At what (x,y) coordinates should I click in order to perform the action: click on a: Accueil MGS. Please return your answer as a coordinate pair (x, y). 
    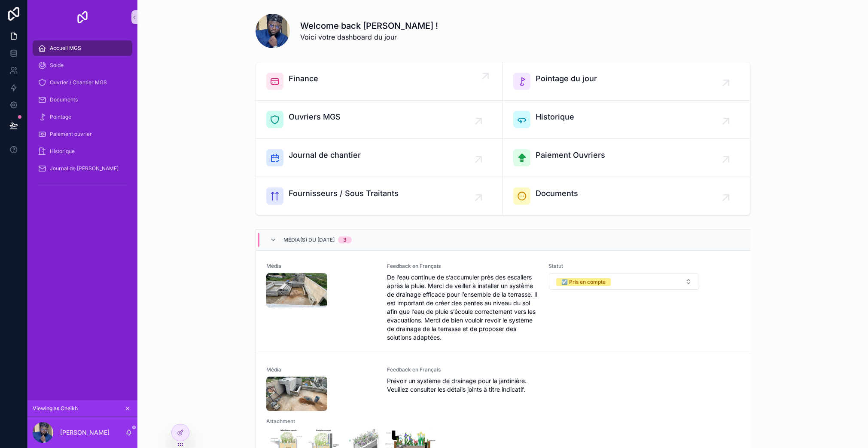
    Looking at the image, I should click on (82, 48).